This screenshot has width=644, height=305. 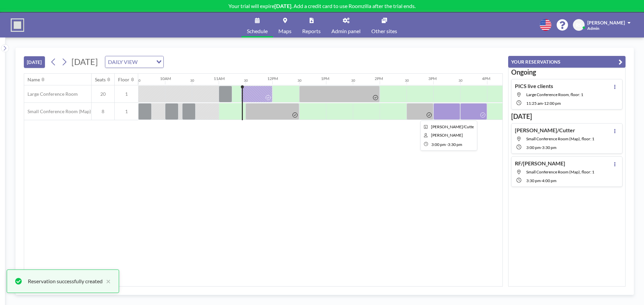 What do you see at coordinates (34, 80) in the screenshot?
I see `div: Name` at bounding box center [34, 80].